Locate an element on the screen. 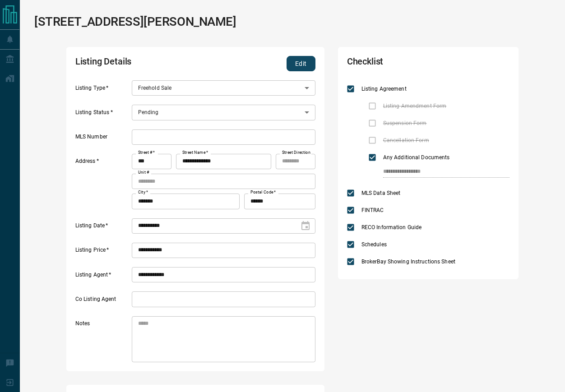 This screenshot has width=565, height=392. label: Listing Agent is located at coordinates (102, 277).